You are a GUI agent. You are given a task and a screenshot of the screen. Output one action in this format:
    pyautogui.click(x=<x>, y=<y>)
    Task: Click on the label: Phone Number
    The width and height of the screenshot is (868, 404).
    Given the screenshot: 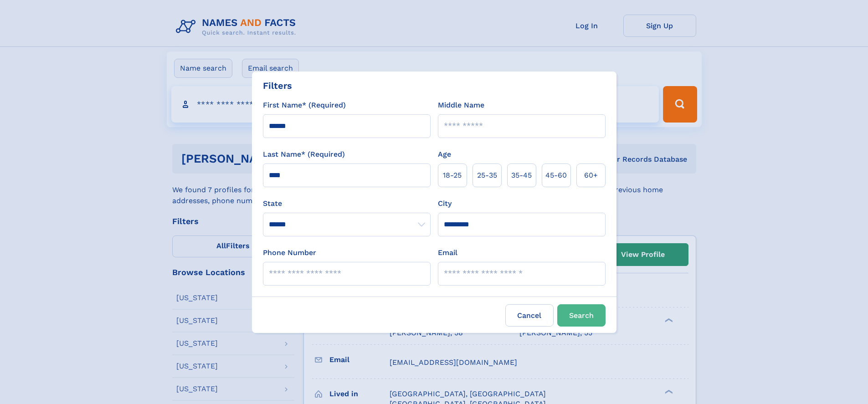 What is the action you would take?
    pyautogui.click(x=289, y=252)
    